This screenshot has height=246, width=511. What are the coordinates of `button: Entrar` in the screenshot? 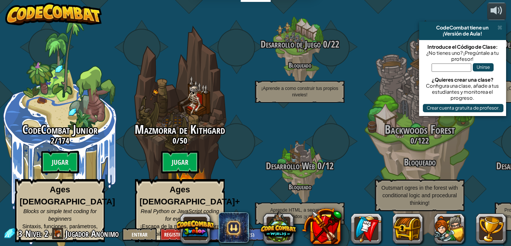 It's located at (140, 235).